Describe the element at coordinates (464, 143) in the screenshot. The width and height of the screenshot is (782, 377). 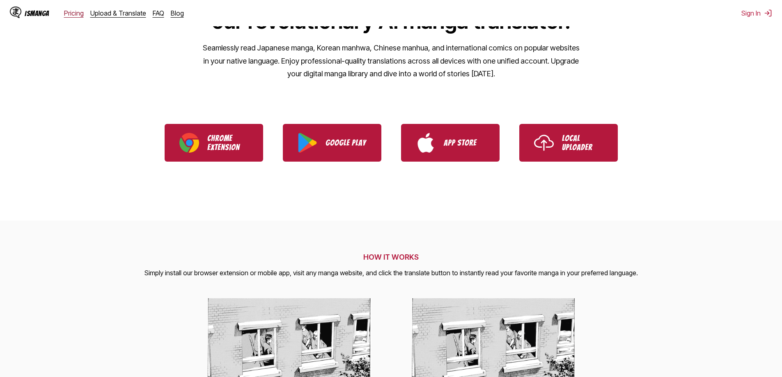
I see `p: App Store` at that location.